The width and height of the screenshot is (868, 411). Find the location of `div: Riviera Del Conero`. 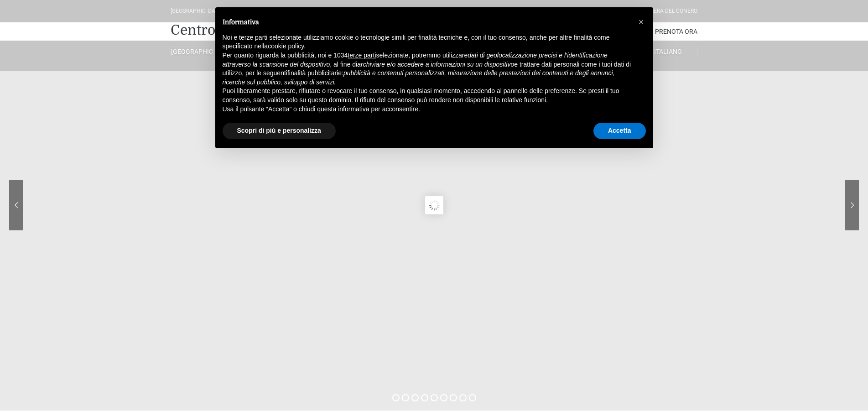

div: Riviera Del Conero is located at coordinates (671, 11).